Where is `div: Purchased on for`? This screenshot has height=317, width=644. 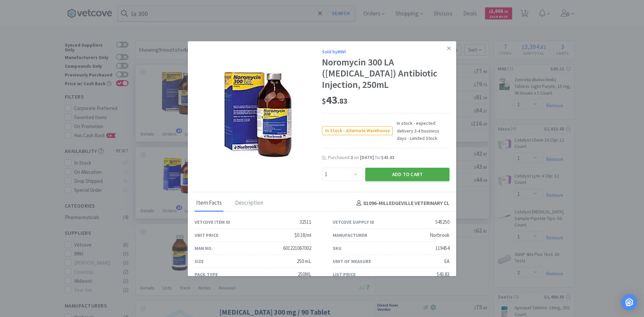 div: Purchased on for is located at coordinates (388, 157).